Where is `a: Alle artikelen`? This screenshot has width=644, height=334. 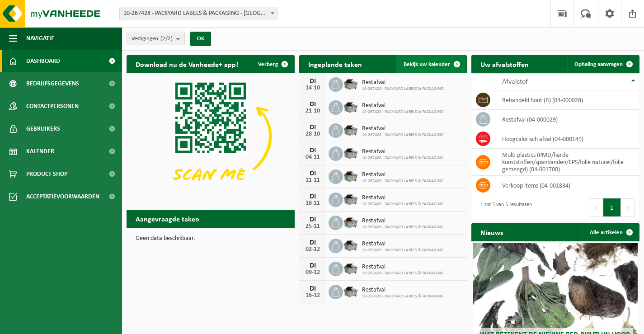
a: Alle artikelen is located at coordinates (610, 232).